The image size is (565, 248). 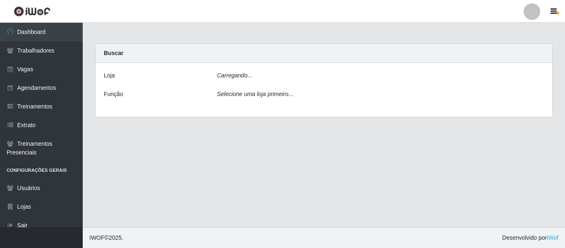 I want to click on span: © 2025 ., so click(x=106, y=237).